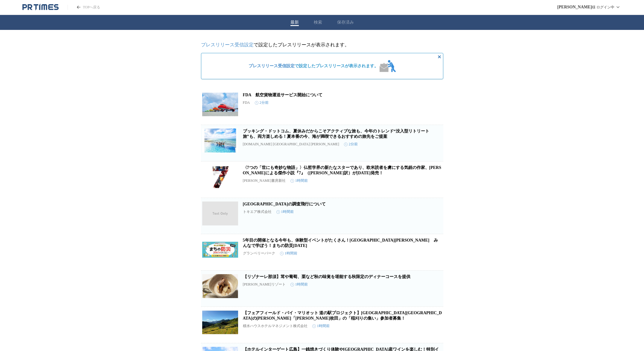 This screenshot has width=644, height=351. What do you see at coordinates (221, 140) in the screenshot?
I see `img: ブッキング・ドットコム、夏休みだからこそアクティブな旅も、今年のトレンド“没入型リトリート旅”も、両方楽しめる！夏本番の今、海が満喫できるおすすめの旅先をご提案` at bounding box center [221, 140].